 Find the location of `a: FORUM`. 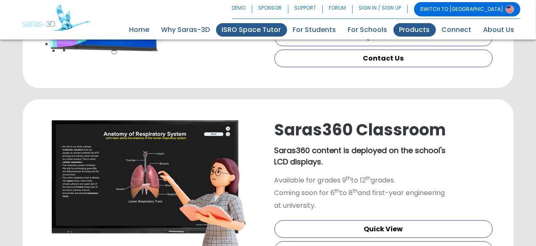

a: FORUM is located at coordinates (338, 9).